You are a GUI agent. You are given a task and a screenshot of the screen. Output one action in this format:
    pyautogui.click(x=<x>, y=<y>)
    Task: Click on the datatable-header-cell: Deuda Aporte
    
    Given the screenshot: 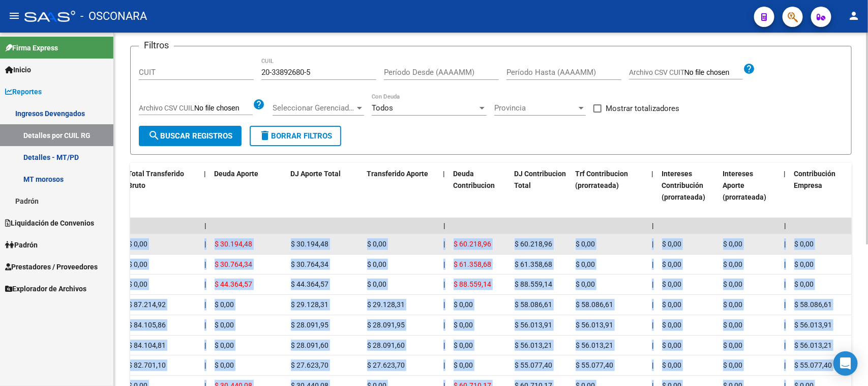 What is the action you would take?
    pyautogui.click(x=249, y=191)
    